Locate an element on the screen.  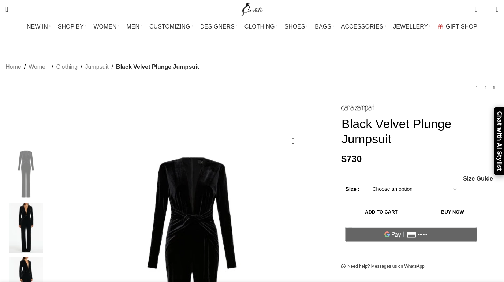
div: Main navigation is located at coordinates (252, 27).